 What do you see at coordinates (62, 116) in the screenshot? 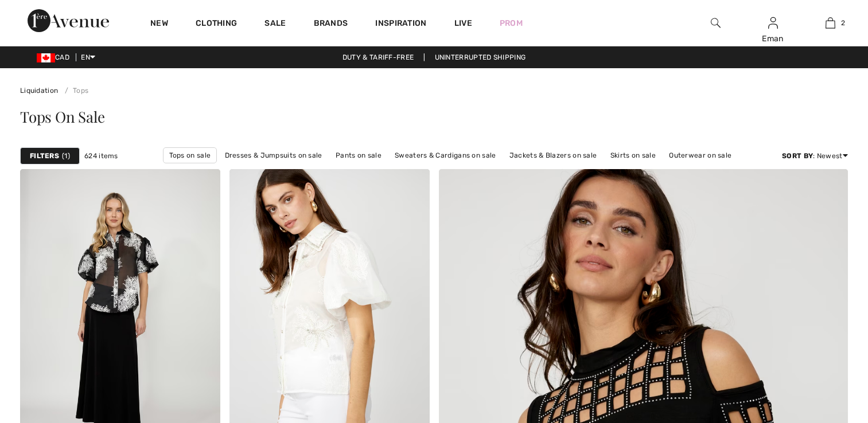
I see `span: Tops On Sale` at bounding box center [62, 116].